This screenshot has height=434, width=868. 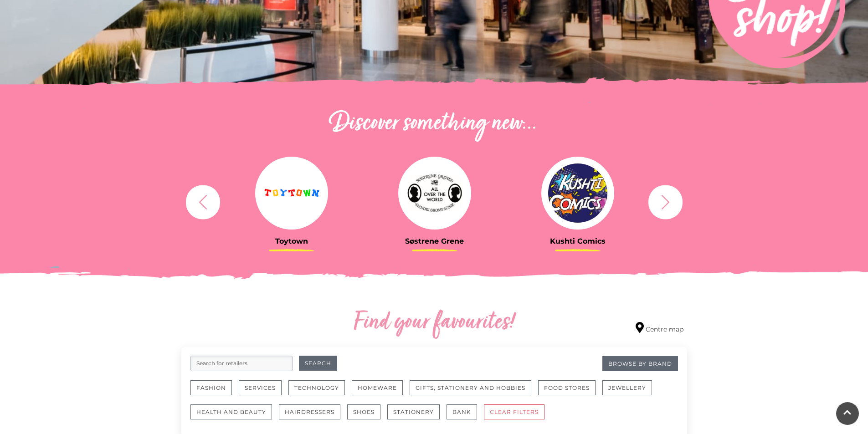 I want to click on button: Search, so click(x=318, y=362).